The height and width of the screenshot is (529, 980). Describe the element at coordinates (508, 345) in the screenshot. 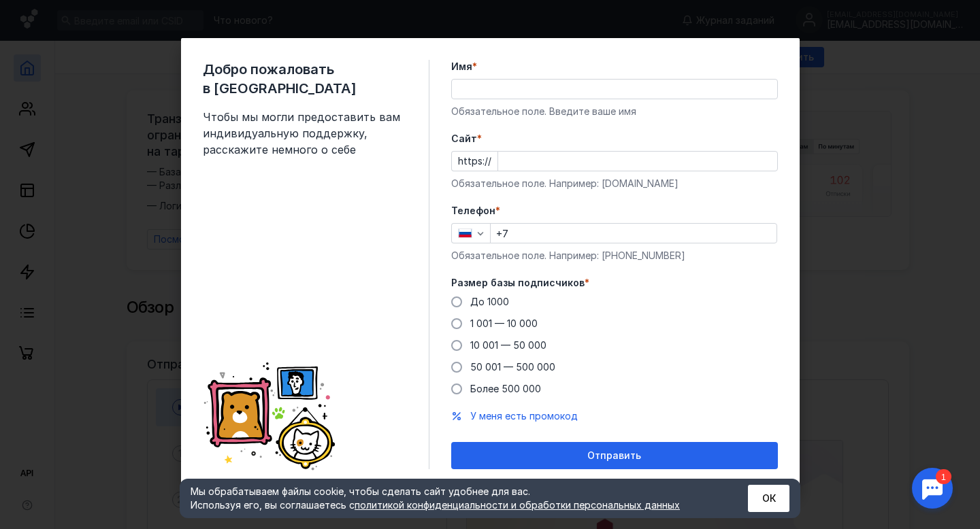

I see `span: 10 001 — 50 000` at that location.